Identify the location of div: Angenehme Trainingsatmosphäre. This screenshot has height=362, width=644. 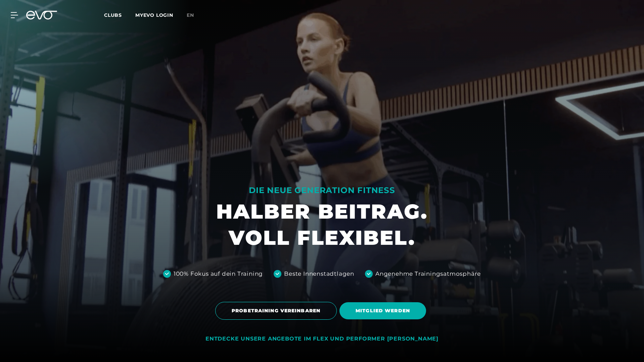
(428, 274).